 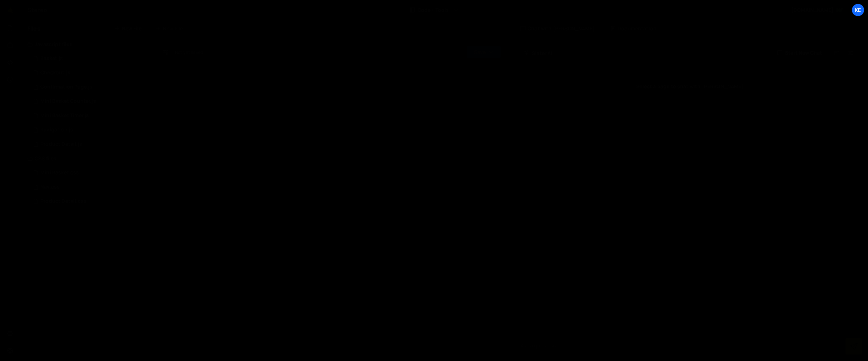 What do you see at coordinates (89, 73) in the screenshot?
I see `div: 8215/44731.js` at bounding box center [89, 73].